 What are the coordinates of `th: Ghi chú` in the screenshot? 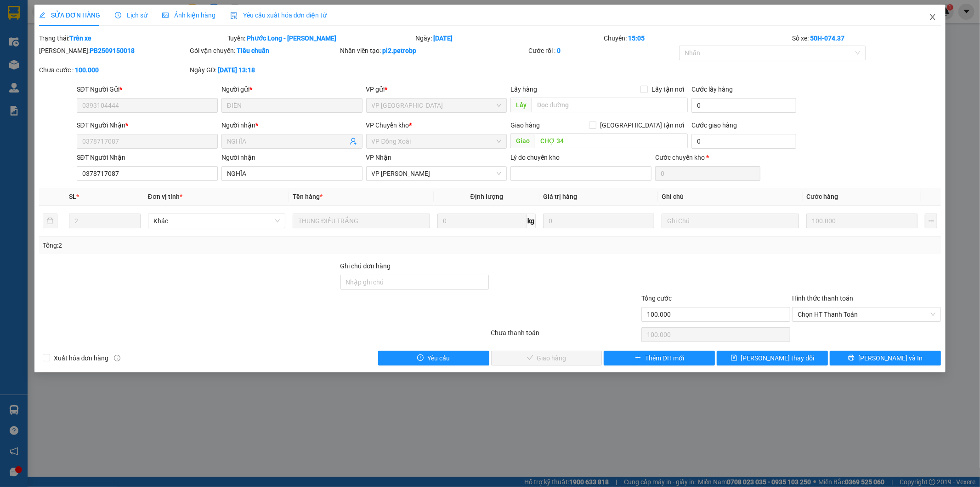 It's located at (730, 196).